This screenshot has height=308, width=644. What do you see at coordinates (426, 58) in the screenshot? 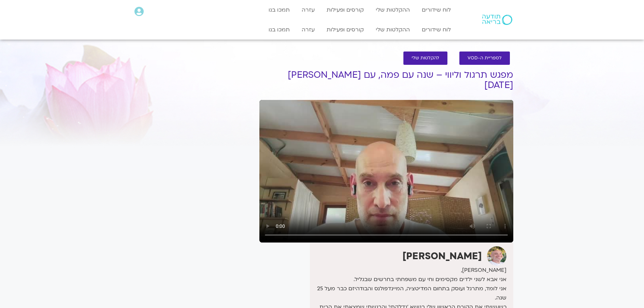
I see `a: להקלטות שלי` at bounding box center [426, 58].